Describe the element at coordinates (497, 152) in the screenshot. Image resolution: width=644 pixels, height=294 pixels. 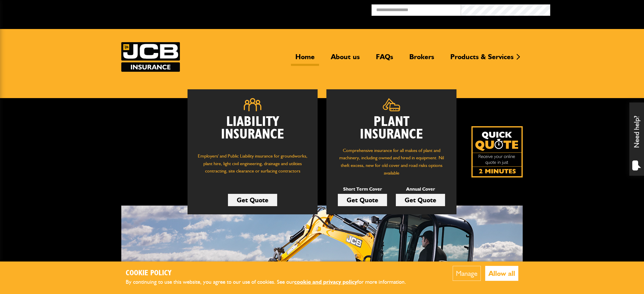
I see `a: Get your insurance quote isn just 2-minutes` at that location.